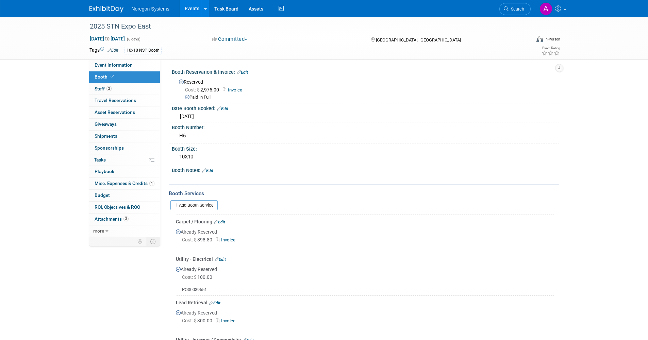 The height and width of the screenshot is (340, 648). I want to click on a: Add Booth Service, so click(194, 205).